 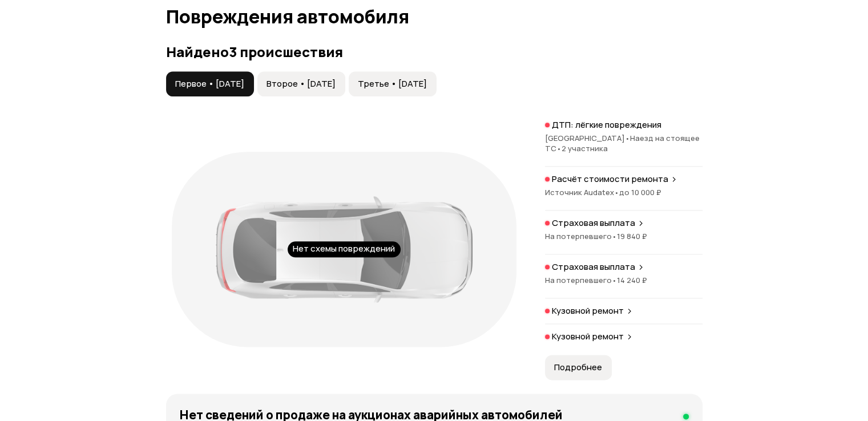 I want to click on span: 2 участника, so click(x=585, y=149).